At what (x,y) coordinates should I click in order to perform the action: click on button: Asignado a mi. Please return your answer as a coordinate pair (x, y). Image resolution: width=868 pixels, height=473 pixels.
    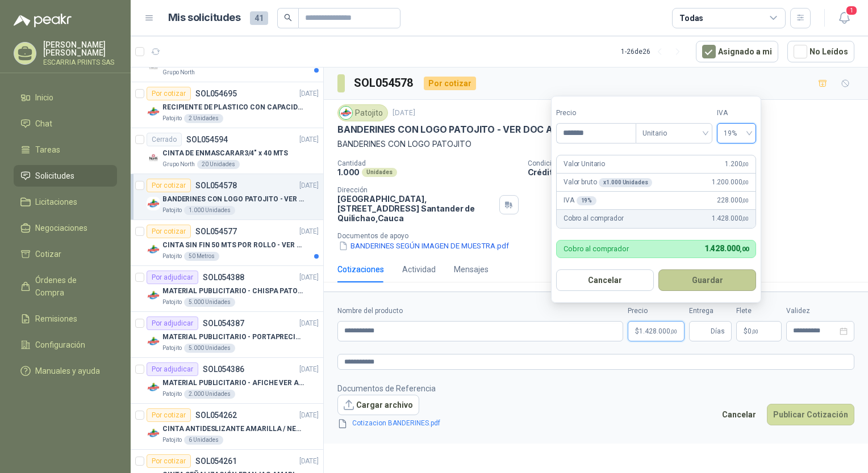
    Looking at the image, I should click on (737, 51).